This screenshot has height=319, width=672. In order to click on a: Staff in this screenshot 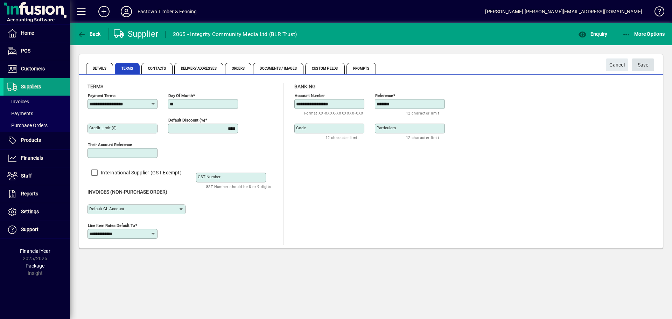, I will do `click(37, 176)`.